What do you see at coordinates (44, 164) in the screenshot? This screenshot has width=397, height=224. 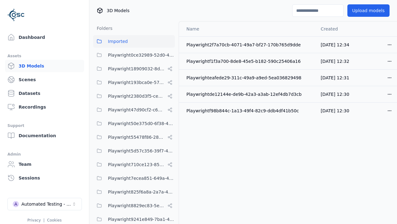 I see `a: Team` at bounding box center [44, 164].